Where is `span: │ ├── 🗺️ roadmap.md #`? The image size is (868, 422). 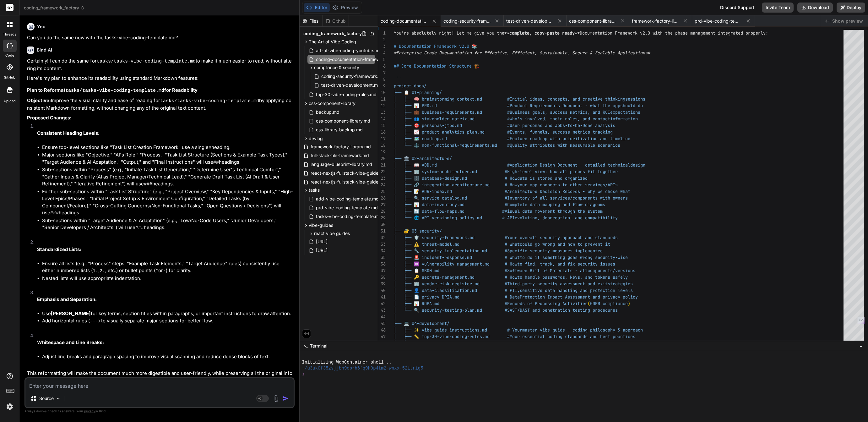
span: │ ├── 🗺️ roadmap.md # is located at coordinates (451, 139).